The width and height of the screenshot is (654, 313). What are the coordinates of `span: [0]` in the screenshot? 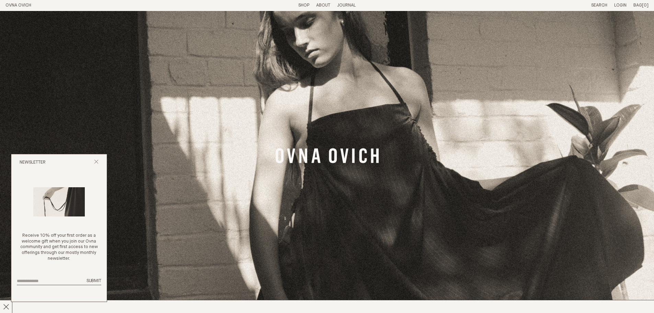 It's located at (645, 5).